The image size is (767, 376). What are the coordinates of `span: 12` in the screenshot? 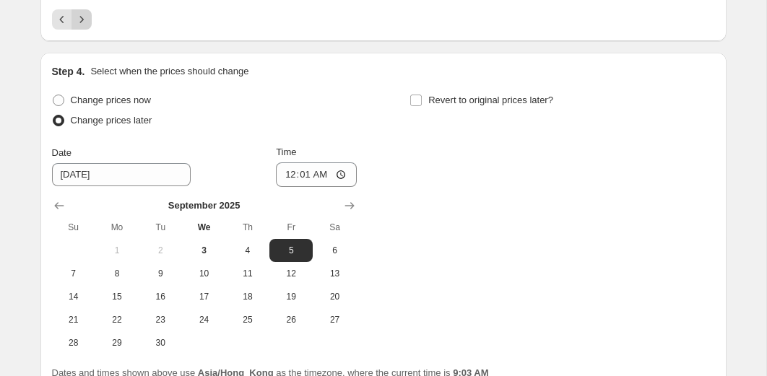 It's located at (291, 274).